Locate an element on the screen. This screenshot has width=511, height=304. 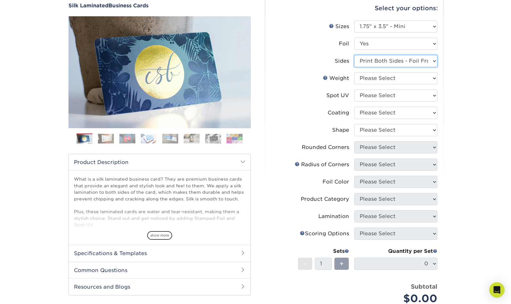
div: Sizes is located at coordinates (339, 27).